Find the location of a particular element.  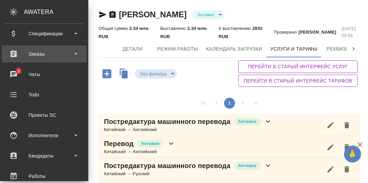

div: Спецификации is located at coordinates (44, 34).